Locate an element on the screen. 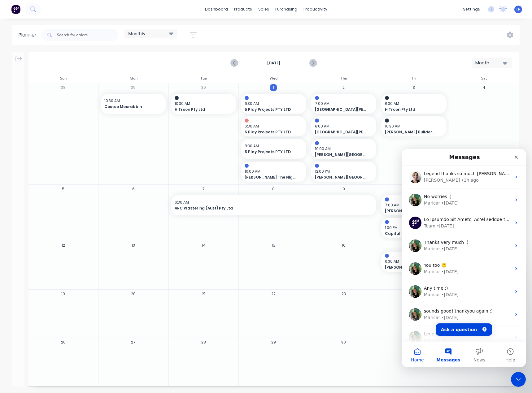  span: Messages is located at coordinates (46, 211).